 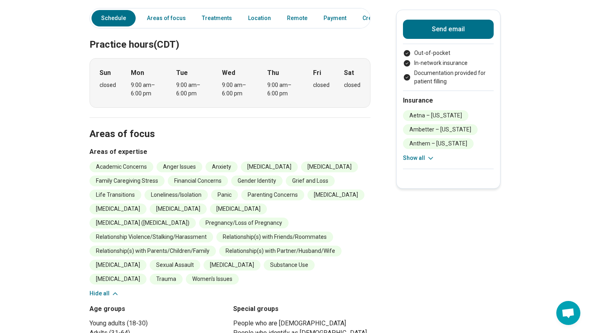 What do you see at coordinates (182, 73) in the screenshot?
I see `strong: Tue` at bounding box center [182, 73].